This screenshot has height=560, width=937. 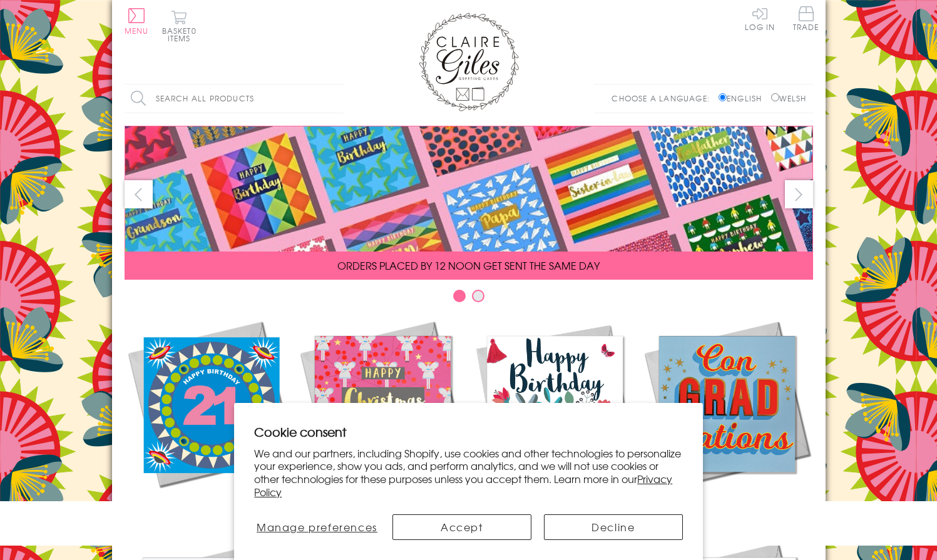 I want to click on button: next, so click(x=798, y=194).